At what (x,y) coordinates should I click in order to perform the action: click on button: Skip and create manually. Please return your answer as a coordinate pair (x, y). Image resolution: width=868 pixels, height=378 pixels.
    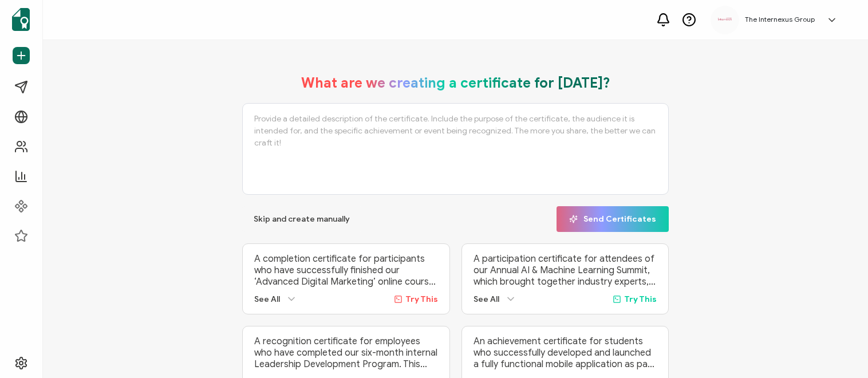
    Looking at the image, I should click on (302, 219).